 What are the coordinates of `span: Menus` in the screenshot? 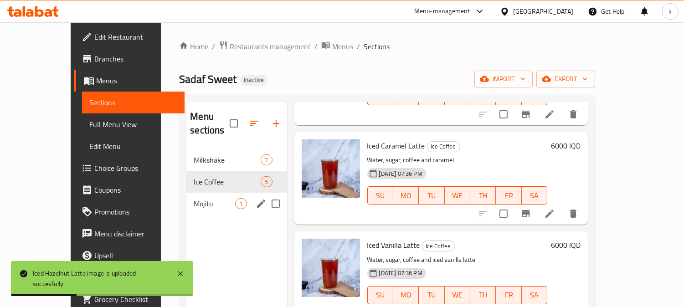 It's located at (137, 81).